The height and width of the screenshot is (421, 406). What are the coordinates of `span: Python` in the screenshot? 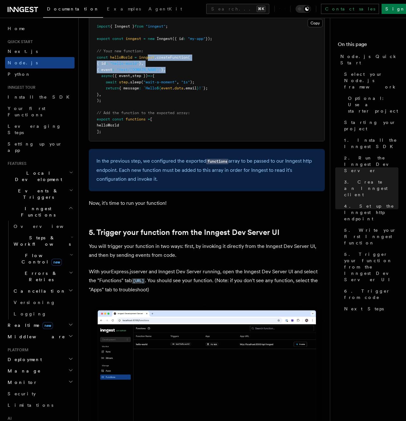 It's located at (19, 74).